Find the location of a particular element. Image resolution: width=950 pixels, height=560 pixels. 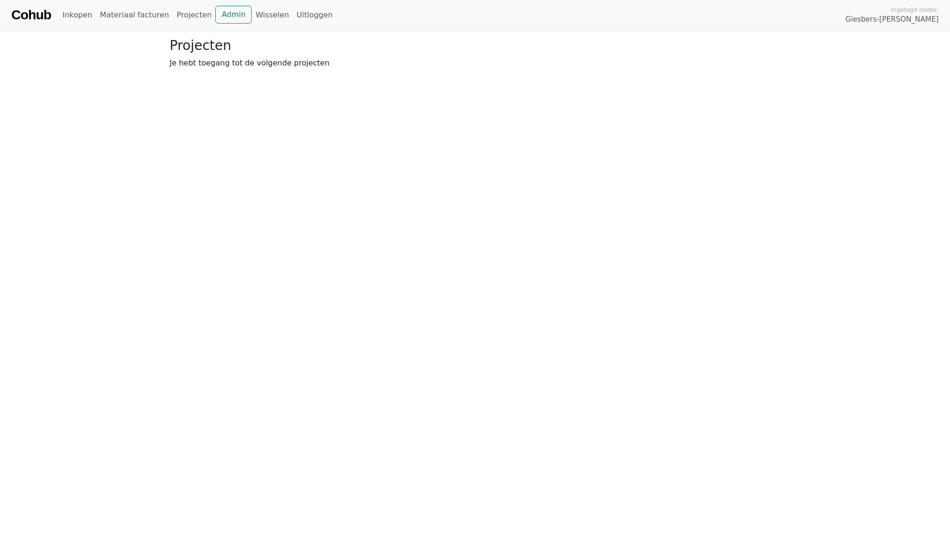

a: Cohub is located at coordinates (31, 15).